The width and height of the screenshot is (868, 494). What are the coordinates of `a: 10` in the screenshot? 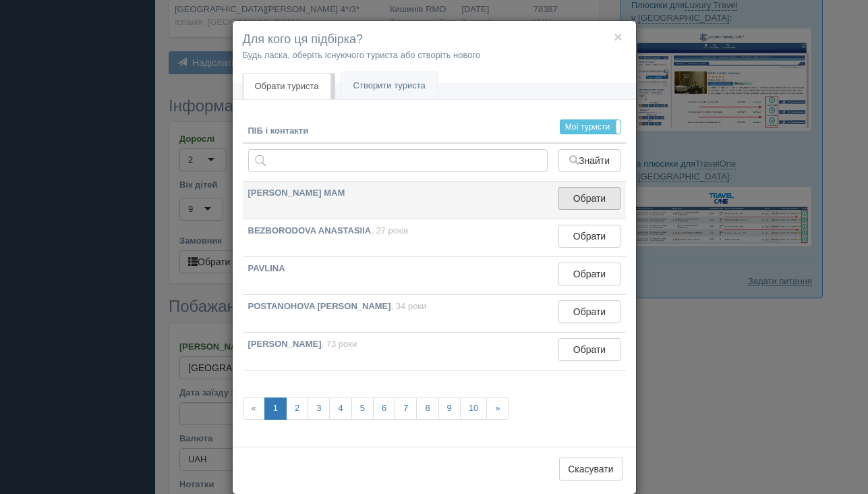 It's located at (474, 408).